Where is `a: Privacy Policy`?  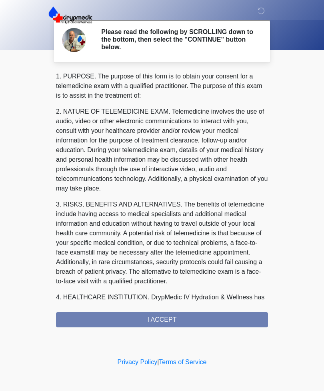 a: Privacy Policy is located at coordinates (138, 362).